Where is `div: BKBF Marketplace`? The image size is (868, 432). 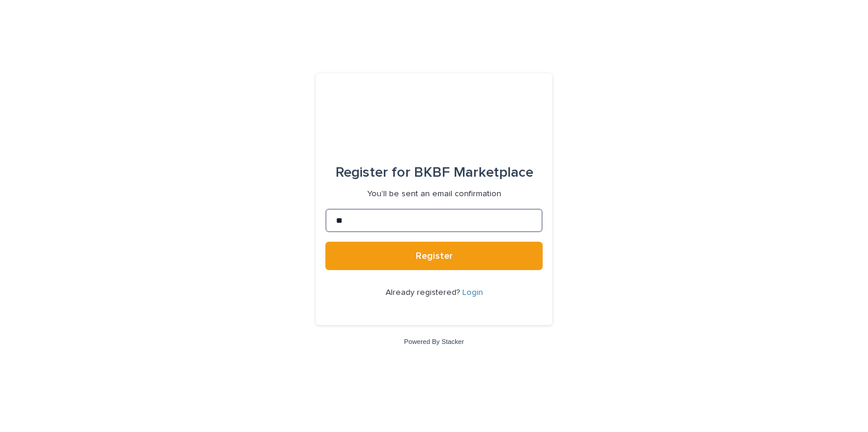
div: BKBF Marketplace is located at coordinates (434, 172).